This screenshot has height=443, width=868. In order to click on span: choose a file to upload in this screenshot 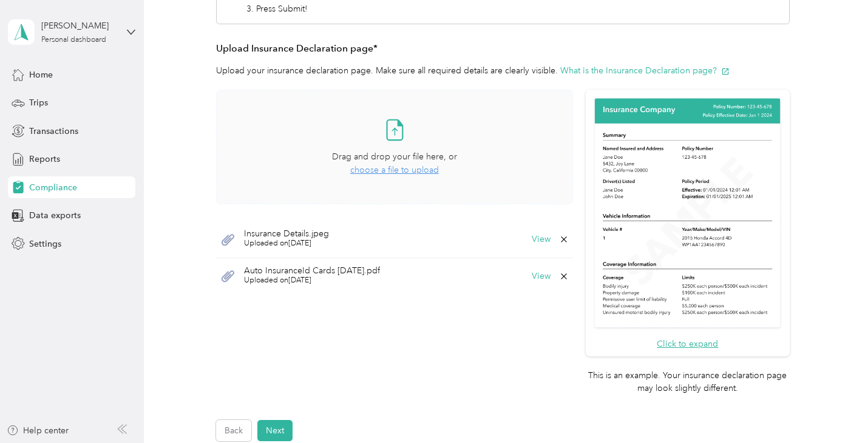, I will do `click(395, 170)`.